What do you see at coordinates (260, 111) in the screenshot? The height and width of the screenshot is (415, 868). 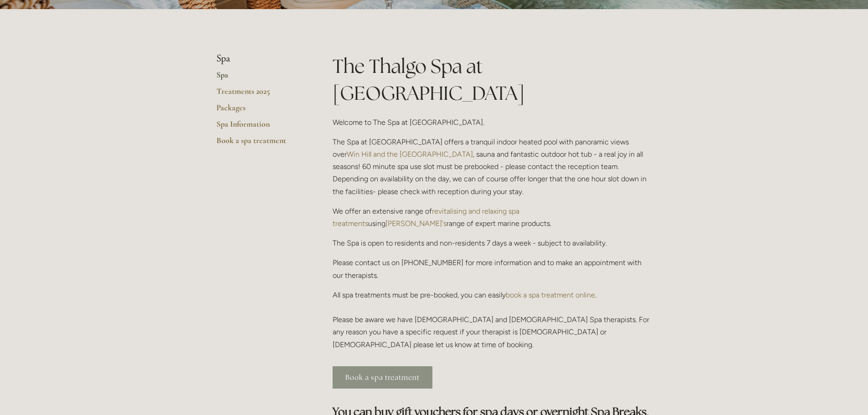 I see `a: Packages` at bounding box center [260, 111].